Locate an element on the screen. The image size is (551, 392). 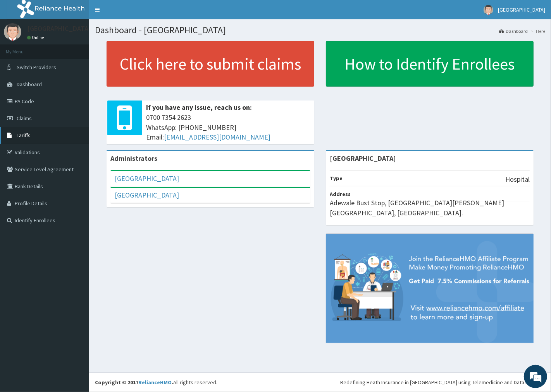
a: Click here to submit claims is located at coordinates (211, 64).